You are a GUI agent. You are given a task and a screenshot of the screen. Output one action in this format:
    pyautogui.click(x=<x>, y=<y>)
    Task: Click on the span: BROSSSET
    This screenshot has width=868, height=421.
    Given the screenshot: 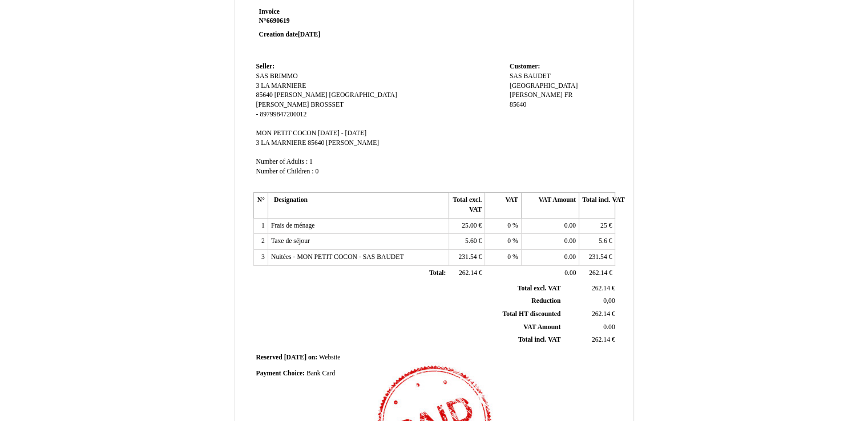 What is the action you would take?
    pyautogui.click(x=327, y=105)
    